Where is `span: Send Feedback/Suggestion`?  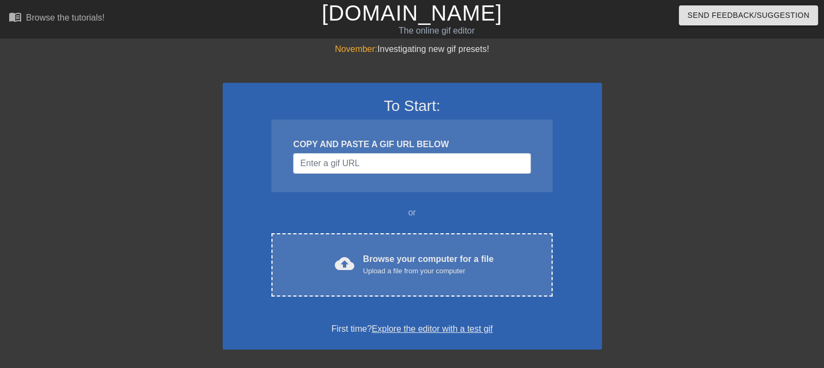 span: Send Feedback/Suggestion is located at coordinates (748, 15).